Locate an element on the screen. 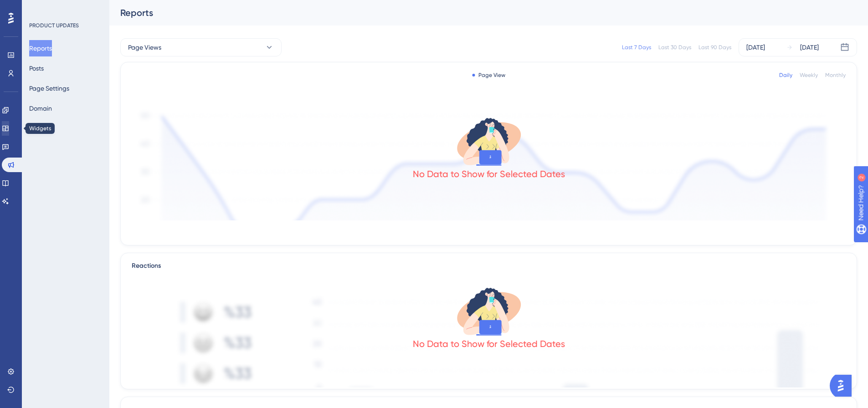 The image size is (868, 408). span: Need Help? is located at coordinates (39, 8).